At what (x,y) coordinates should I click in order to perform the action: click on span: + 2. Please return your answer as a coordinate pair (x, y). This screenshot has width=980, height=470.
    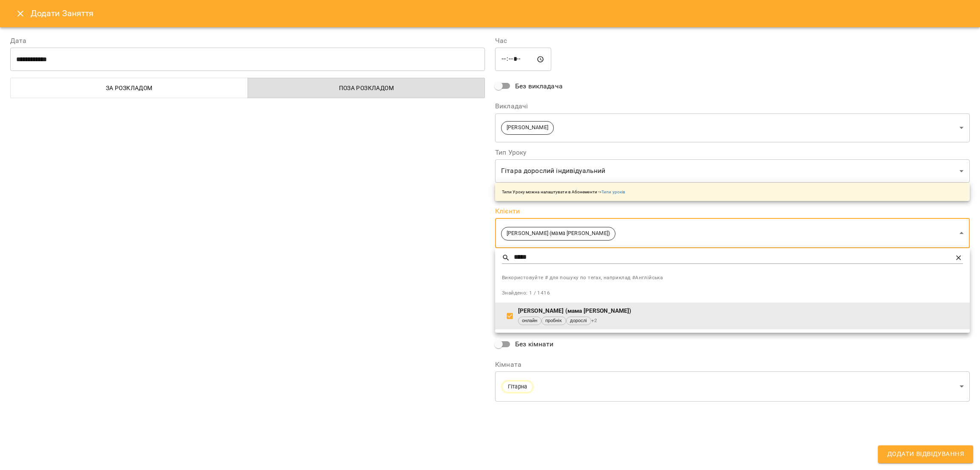
    Looking at the image, I should click on (594, 321).